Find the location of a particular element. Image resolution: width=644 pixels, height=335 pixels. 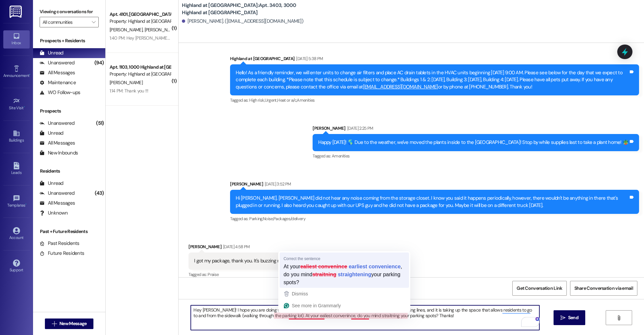

img: ResiDesk Logo is located at coordinates (16, 12).